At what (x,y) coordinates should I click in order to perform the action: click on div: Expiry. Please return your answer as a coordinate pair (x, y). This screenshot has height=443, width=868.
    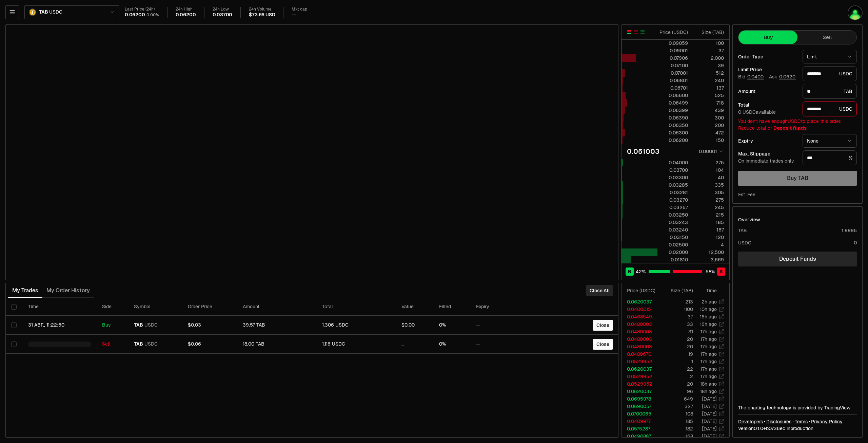
    Looking at the image, I should click on (767, 141).